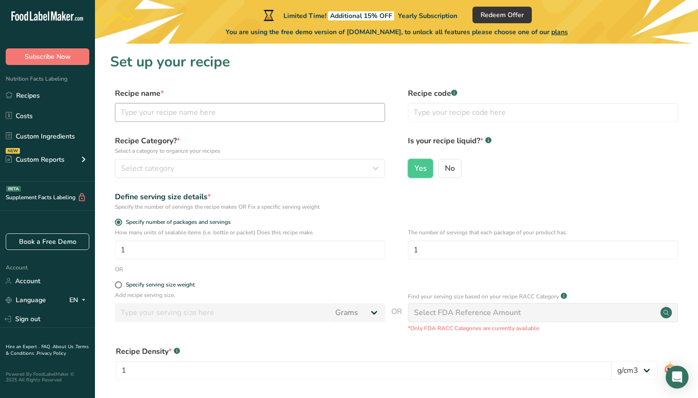 The height and width of the screenshot is (398, 698). What do you see at coordinates (35, 159) in the screenshot?
I see `div: Custom Reports` at bounding box center [35, 159].